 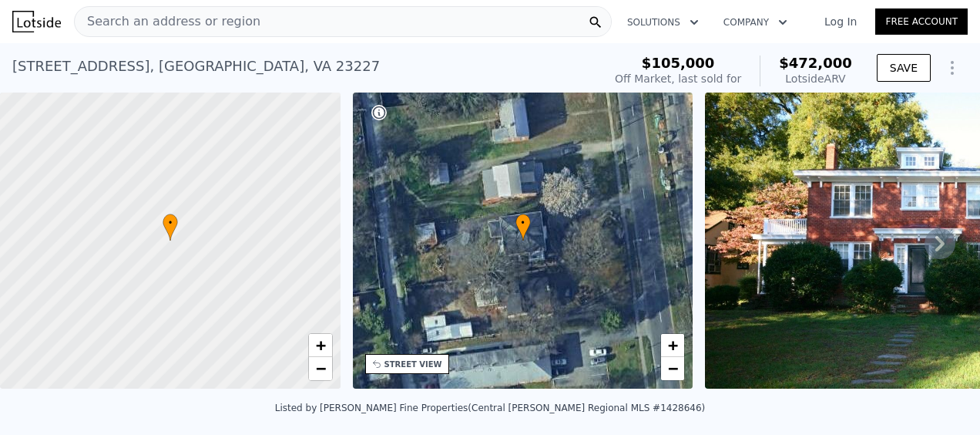 What do you see at coordinates (413, 364) in the screenshot?
I see `div: STREET VIEW` at bounding box center [413, 364].